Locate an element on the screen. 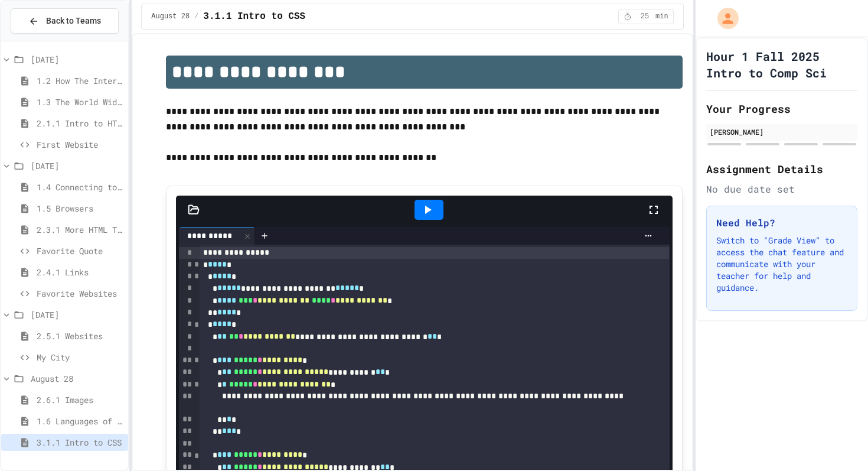 The image size is (868, 471). span: 2.6.1 Images is located at coordinates (80, 400).